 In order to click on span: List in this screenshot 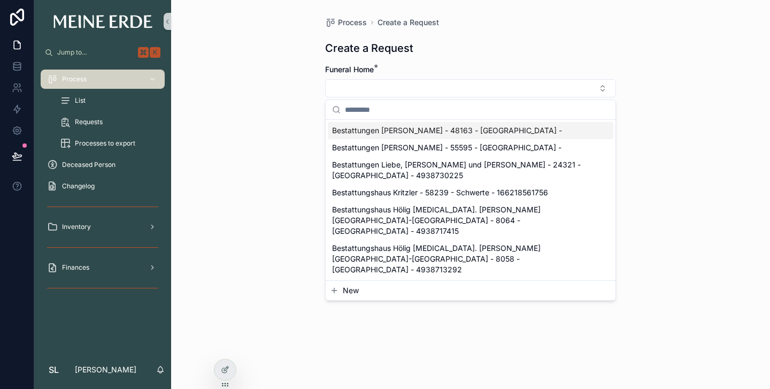, I will do `click(80, 101)`.